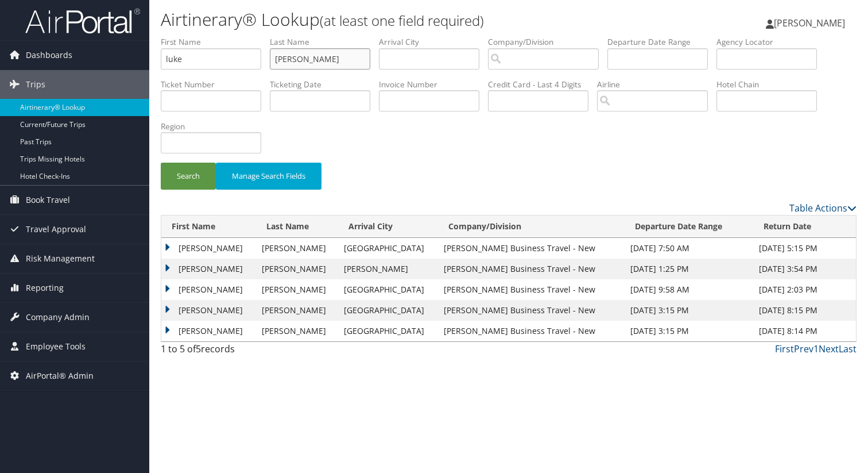 The image size is (868, 473). Describe the element at coordinates (44, 288) in the screenshot. I see `span: Reporting` at that location.